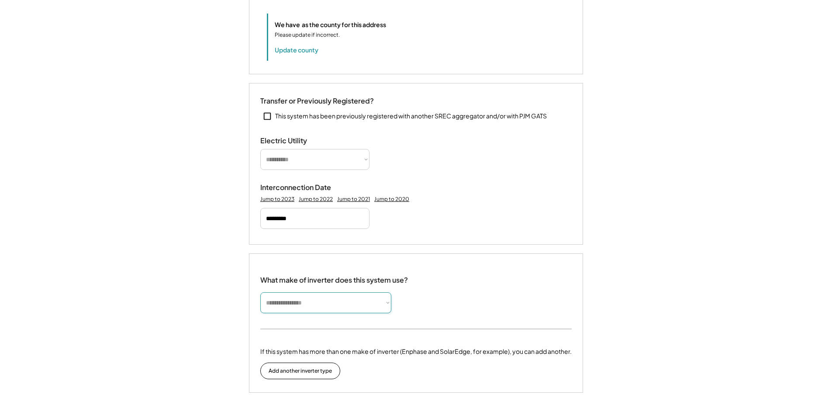 The width and height of the screenshot is (832, 398). Describe the element at coordinates (304, 141) in the screenshot. I see `div: Electric Utility` at that location.